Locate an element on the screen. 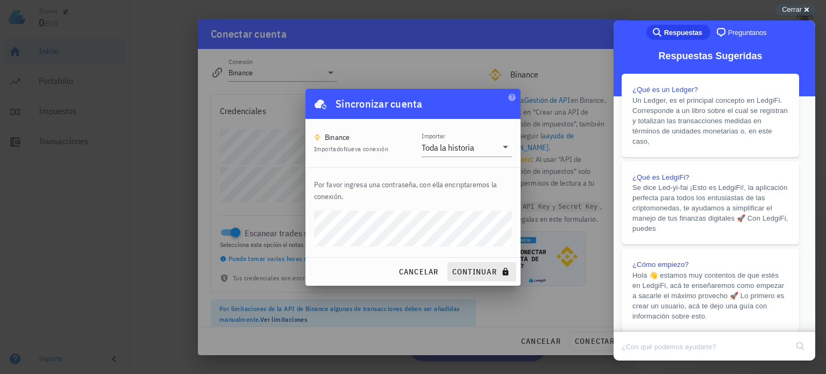  span: Hola 👋 estamos muy contentos de que estés en LedgiFi, acá te enseñaremos como empezar a sacarle e... is located at coordinates (95, 275).